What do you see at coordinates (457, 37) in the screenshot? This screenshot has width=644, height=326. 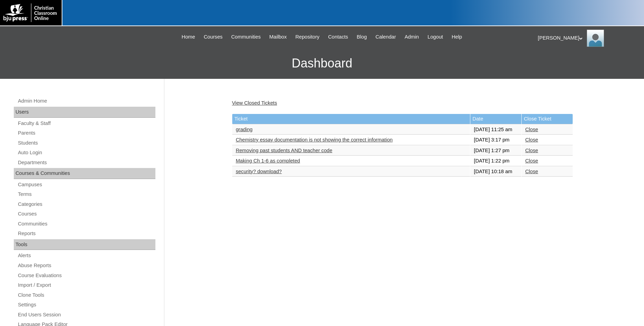 I see `a: Help` at bounding box center [457, 37].